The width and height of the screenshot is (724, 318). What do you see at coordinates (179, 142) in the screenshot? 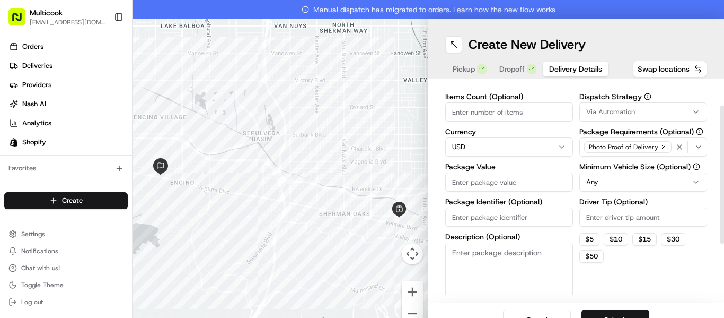
I see `button: See all` at bounding box center [179, 142].